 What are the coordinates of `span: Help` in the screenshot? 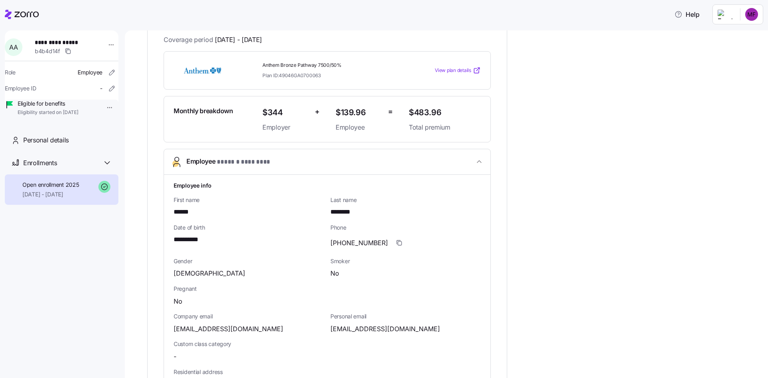 It's located at (686, 14).